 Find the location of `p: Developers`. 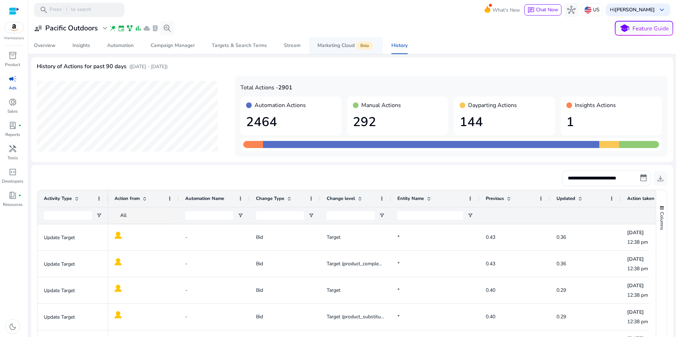

p: Developers is located at coordinates (12, 181).